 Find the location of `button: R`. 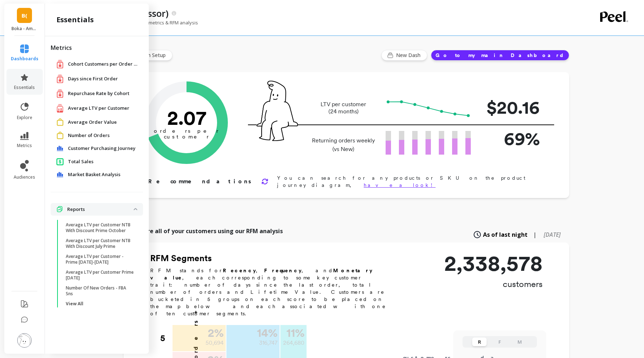

button: R is located at coordinates (479, 342).